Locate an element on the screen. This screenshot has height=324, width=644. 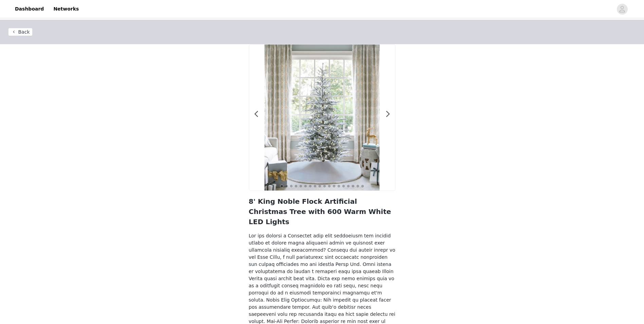
button: 10 is located at coordinates (325, 186).